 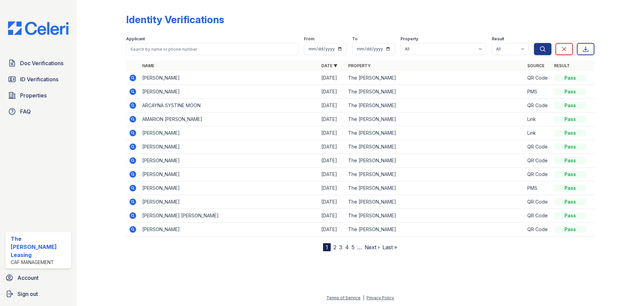 What do you see at coordinates (343, 298) in the screenshot?
I see `a: Terms of Service` at bounding box center [343, 298].